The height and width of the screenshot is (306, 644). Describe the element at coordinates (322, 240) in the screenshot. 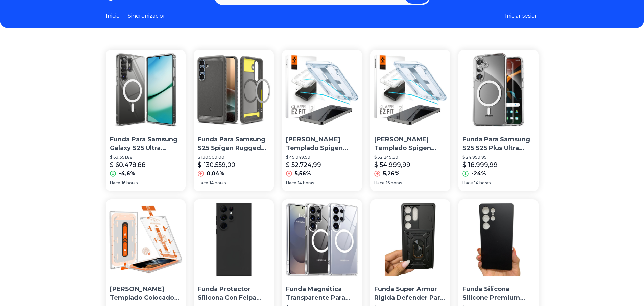

I see `img: Funda Magnética Transparente Para Samsung S25 Ultra` at that location.